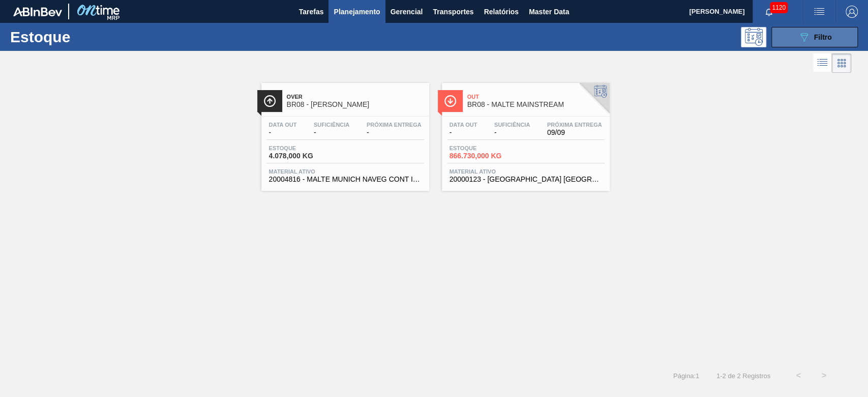 This screenshot has width=868, height=397. Describe the element at coordinates (536, 104) in the screenshot. I see `span: BR08 - MALTE MAINSTREAM` at that location.